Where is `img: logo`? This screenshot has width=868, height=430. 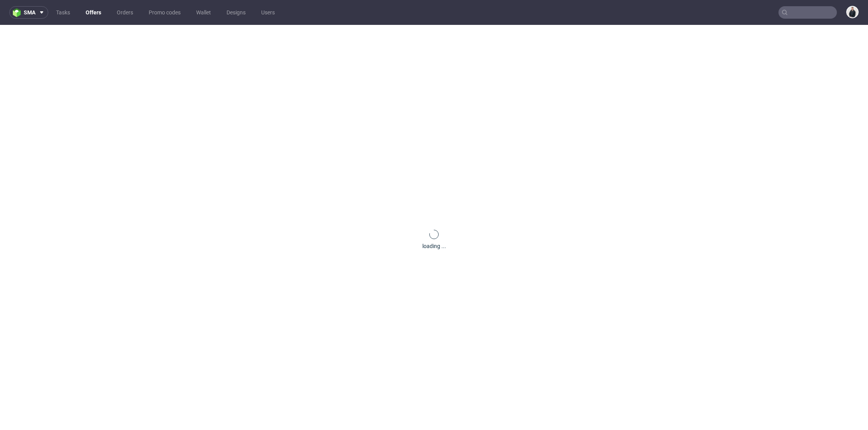
img: logo is located at coordinates (18, 12).